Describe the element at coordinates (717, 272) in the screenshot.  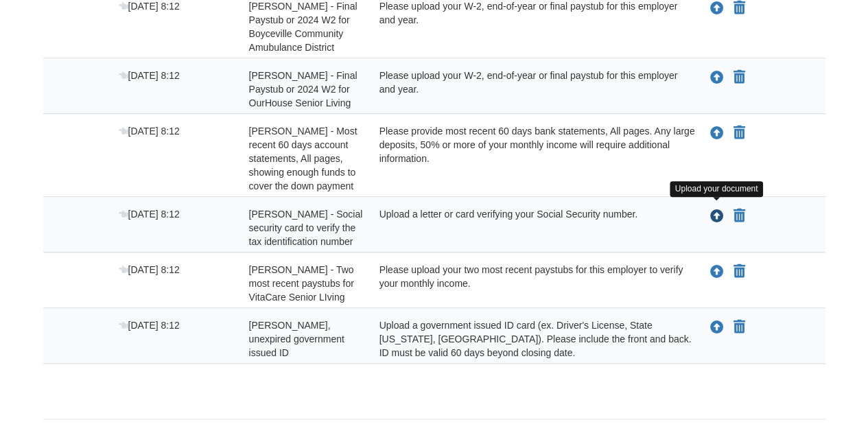
I see `button: Upload Jasmine Peterson - Two most recent paystubs for VitaCare Senior LIving` at that location.